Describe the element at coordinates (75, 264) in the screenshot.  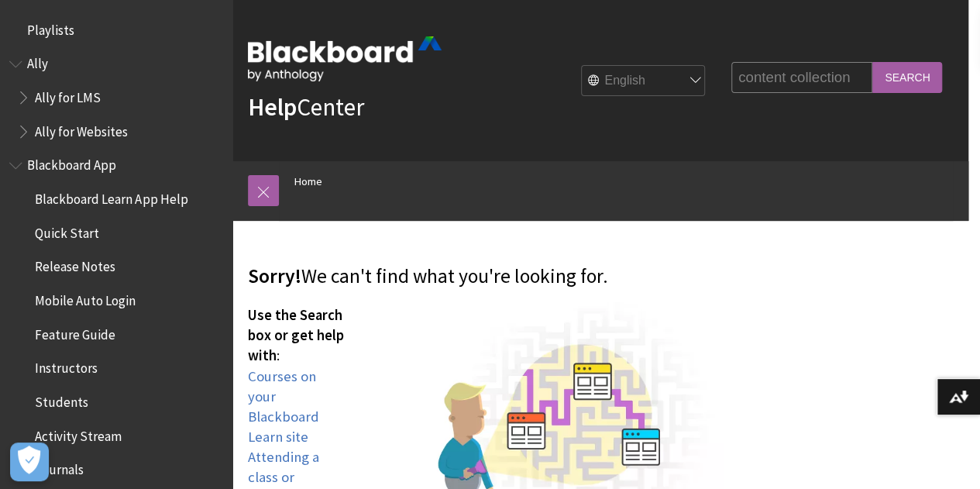
I see `span: Release Notes` at that location.